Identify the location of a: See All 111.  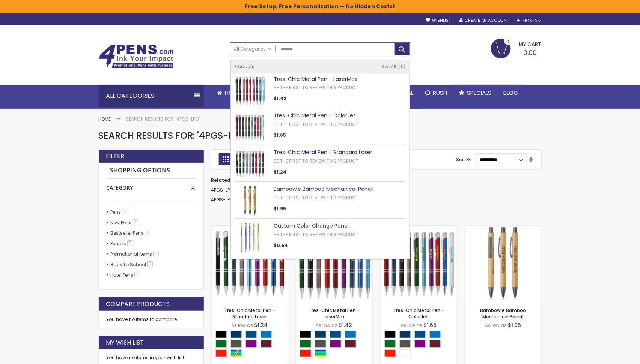
(394, 67).